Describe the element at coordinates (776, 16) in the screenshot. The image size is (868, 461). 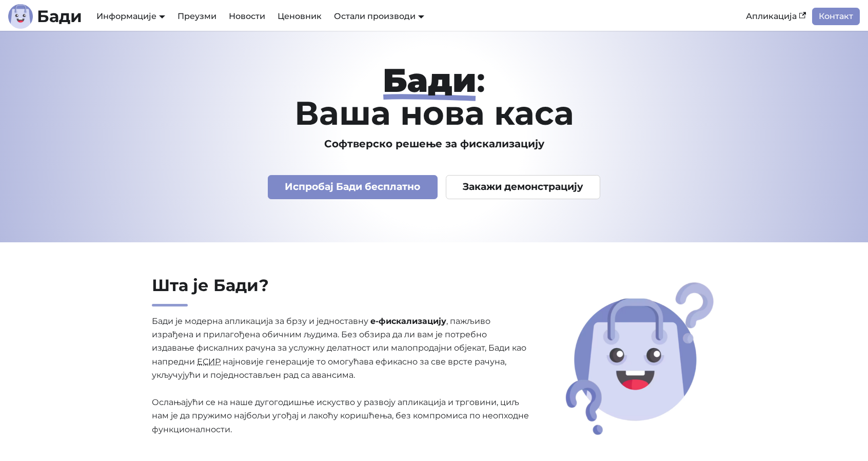
I see `a: Апликација` at that location.